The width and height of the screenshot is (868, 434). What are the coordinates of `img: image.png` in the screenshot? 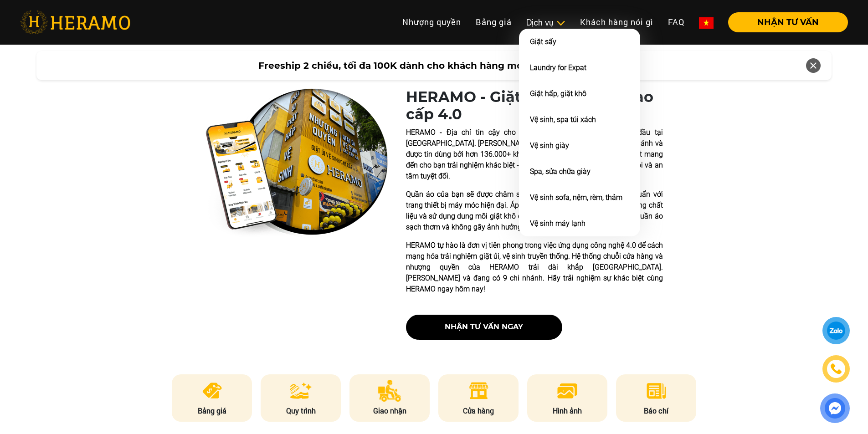 It's located at (567, 391).